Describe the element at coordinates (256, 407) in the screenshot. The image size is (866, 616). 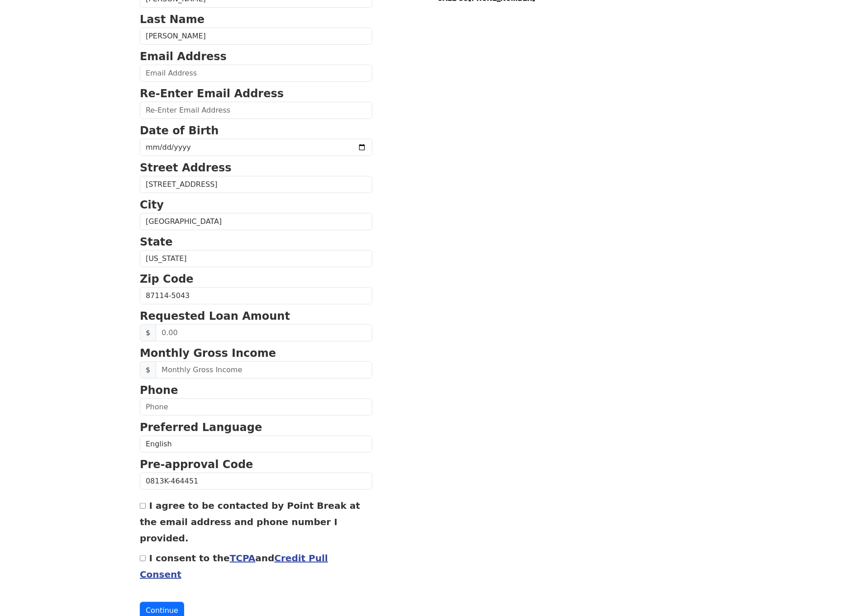
I see `input: Phone` at that location.